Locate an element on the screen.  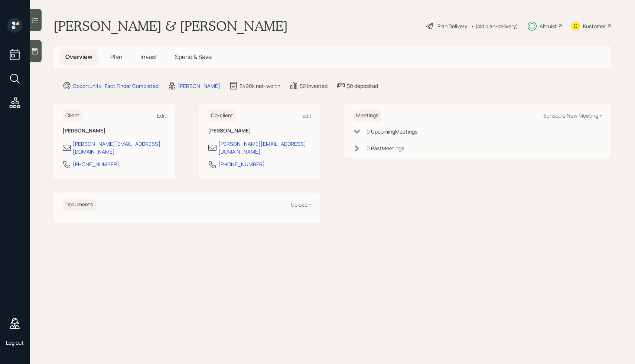
div: $490k net-worth is located at coordinates (260, 86).